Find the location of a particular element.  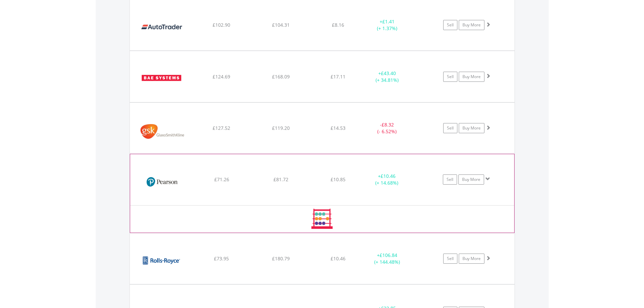

div: + (+ 34.81%) is located at coordinates (387, 77).